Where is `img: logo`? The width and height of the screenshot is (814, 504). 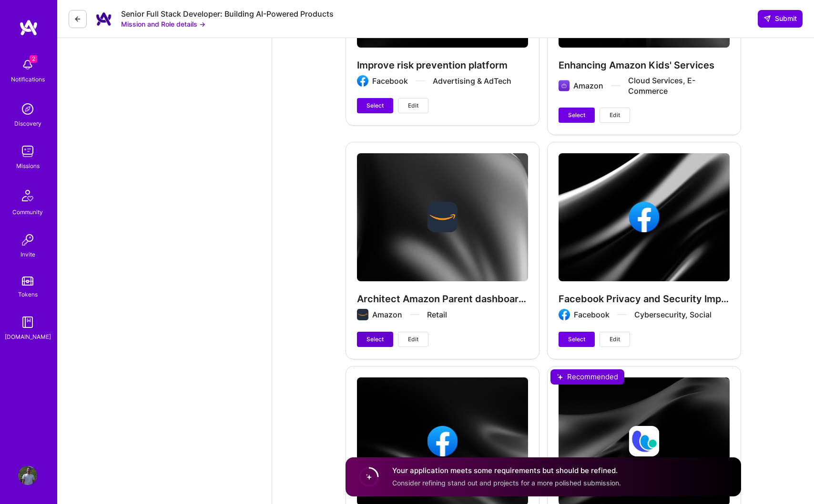
img: logo is located at coordinates (28, 28).